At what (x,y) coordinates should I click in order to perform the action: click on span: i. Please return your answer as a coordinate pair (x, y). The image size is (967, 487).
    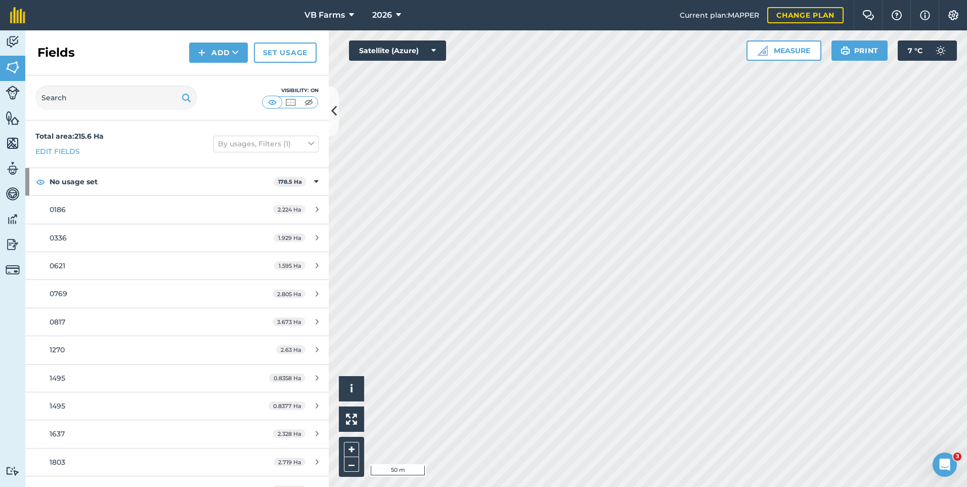
    Looking at the image, I should click on (352, 388).